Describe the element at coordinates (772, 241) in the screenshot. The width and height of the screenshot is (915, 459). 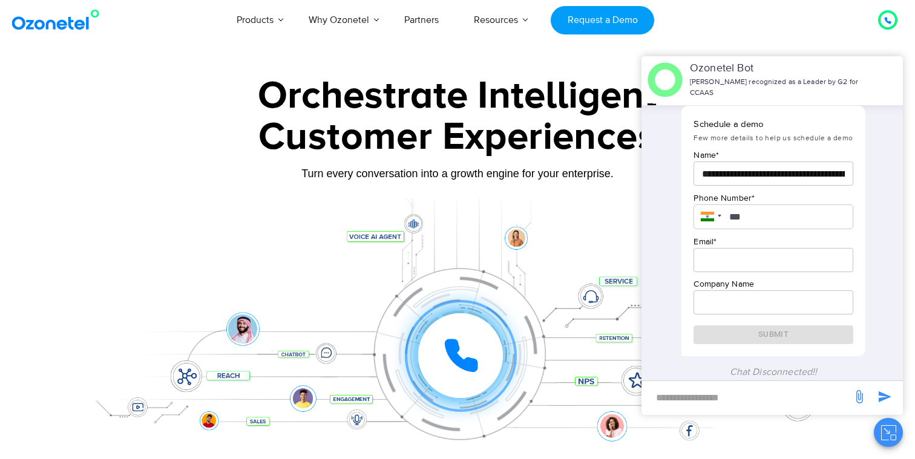
I see `p: Email *` at that location.